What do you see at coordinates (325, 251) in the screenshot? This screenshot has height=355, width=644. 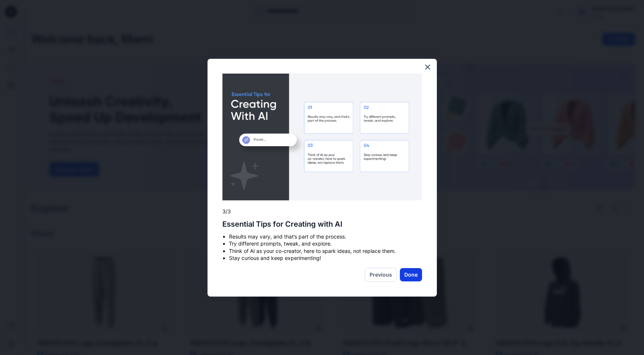 I see `li: Think of AI as your co-creator, here to spark ideas, not replace them.` at bounding box center [325, 251].